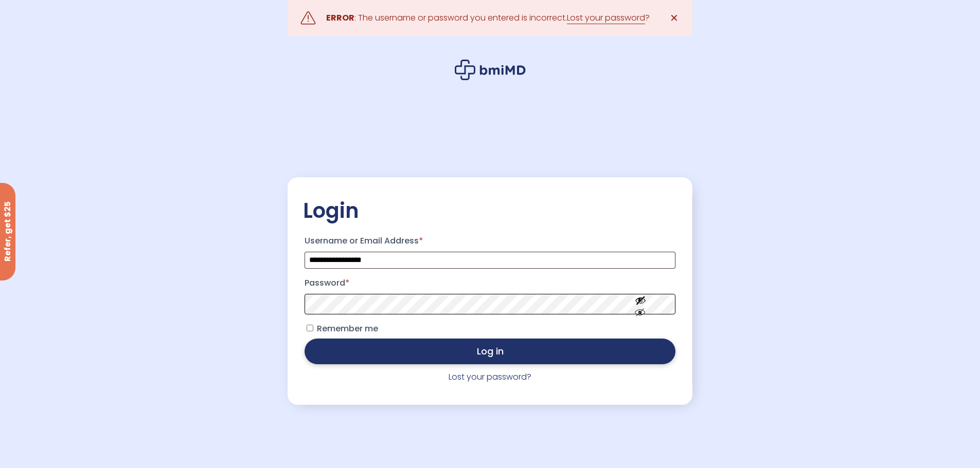  What do you see at coordinates (490, 351) in the screenshot?
I see `button: Log in` at bounding box center [490, 351].